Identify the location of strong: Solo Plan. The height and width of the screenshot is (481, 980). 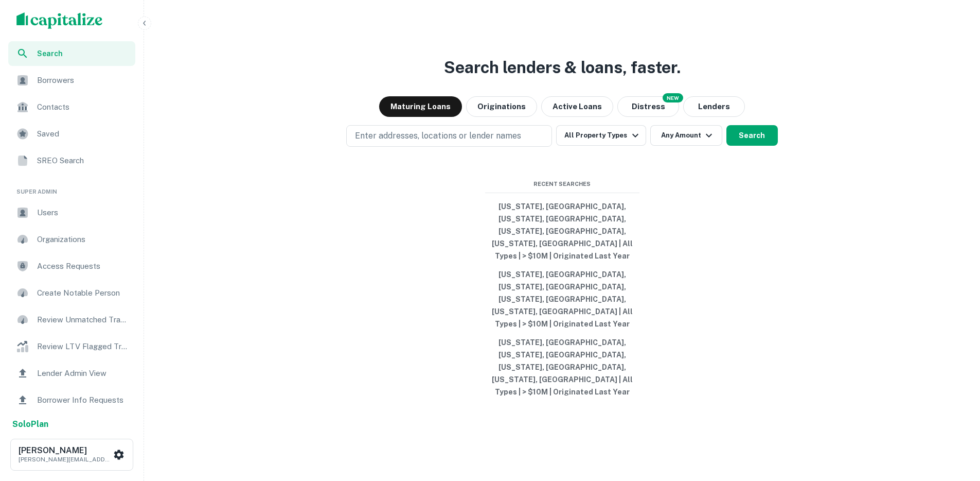
(30, 423).